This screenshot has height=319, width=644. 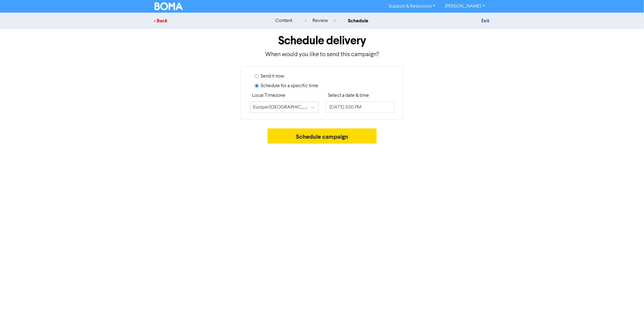 I want to click on input: Click to select a date, so click(x=360, y=108).